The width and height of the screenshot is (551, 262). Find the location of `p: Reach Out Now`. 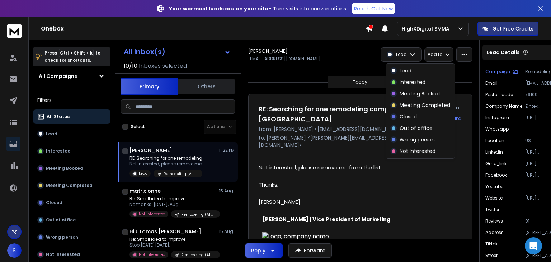

p: Reach Out Now is located at coordinates (374, 9).